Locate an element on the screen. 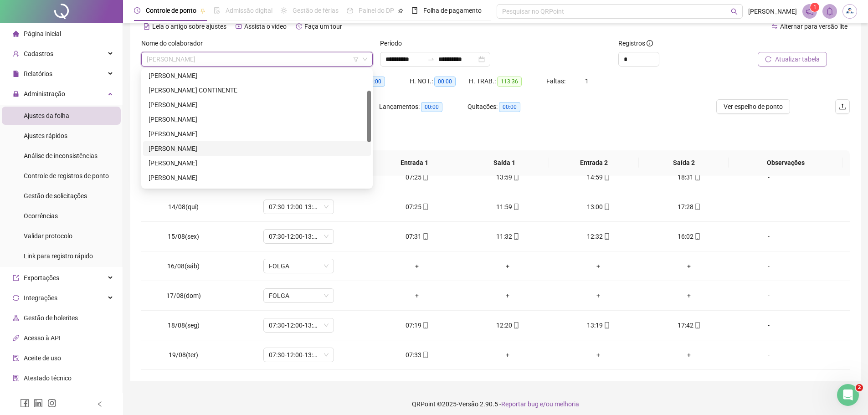 Image resolution: width=868 pixels, height=415 pixels. div: 13:59 is located at coordinates (508, 177).